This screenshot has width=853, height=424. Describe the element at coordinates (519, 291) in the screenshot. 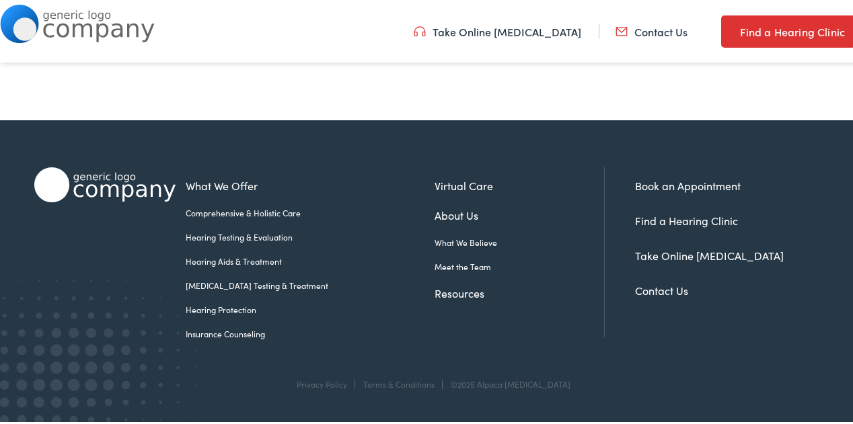

I see `a: Resources` at that location.